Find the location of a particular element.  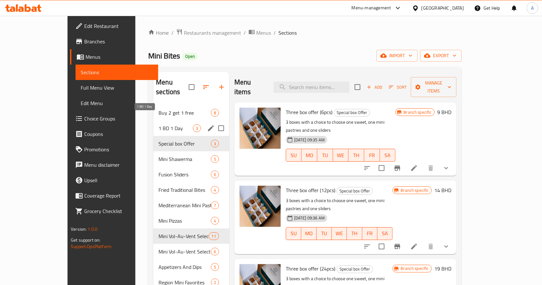

span: 1 BD 1 Day is located at coordinates (175, 128).